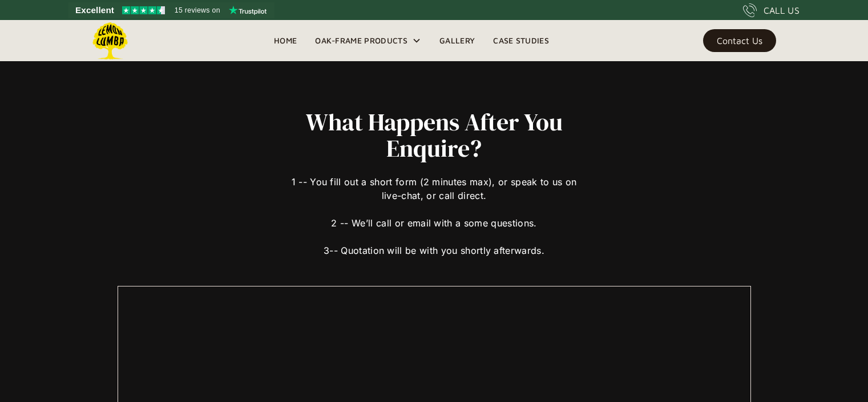 This screenshot has height=402, width=868. I want to click on h2: What Happens After You Enquire?, so click(435, 135).